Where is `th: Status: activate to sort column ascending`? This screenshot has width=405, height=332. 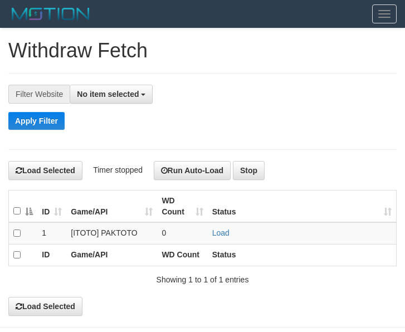
th: Status: activate to sort column ascending is located at coordinates (302, 206).